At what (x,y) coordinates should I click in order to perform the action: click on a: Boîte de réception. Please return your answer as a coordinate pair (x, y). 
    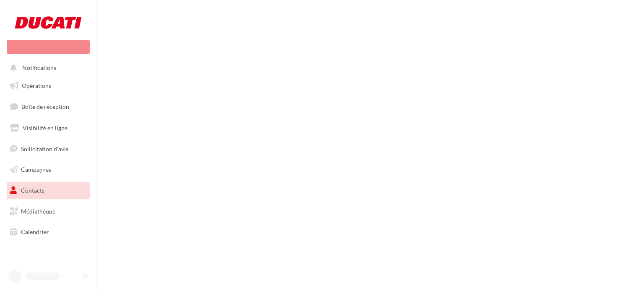
    Looking at the image, I should click on (48, 107).